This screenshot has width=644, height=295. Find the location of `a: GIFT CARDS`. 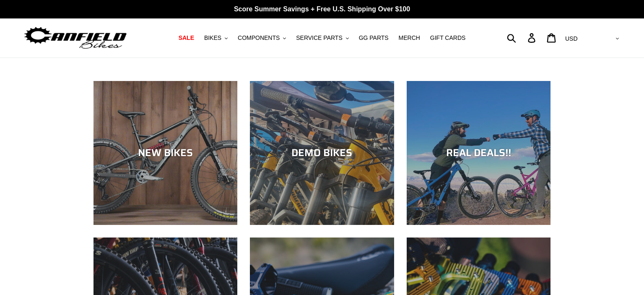

a: GIFT CARDS is located at coordinates (448, 38).